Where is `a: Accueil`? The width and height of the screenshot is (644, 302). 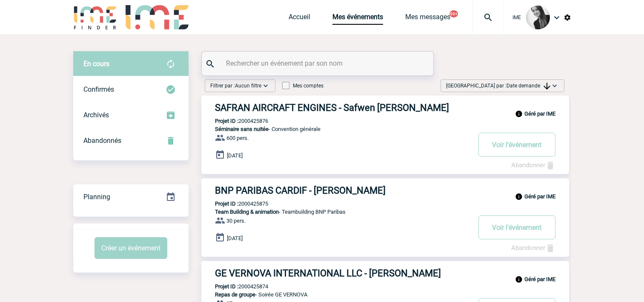
a: Accueil is located at coordinates (300, 19).